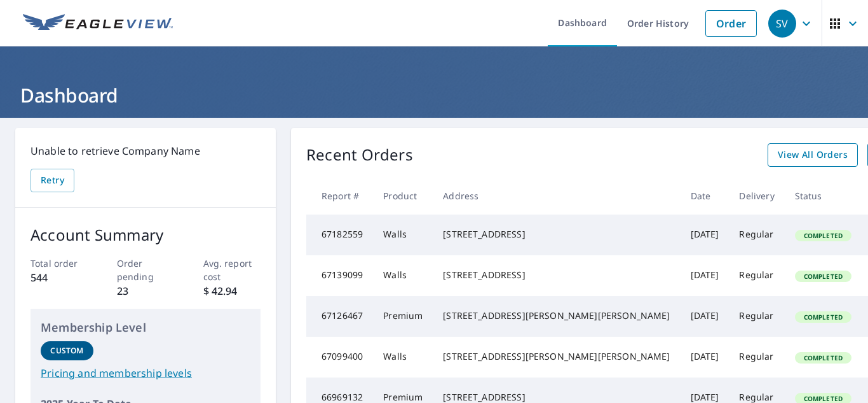 The width and height of the screenshot is (868, 403). Describe the element at coordinates (145, 373) in the screenshot. I see `a: Pricing and membership levels` at that location.